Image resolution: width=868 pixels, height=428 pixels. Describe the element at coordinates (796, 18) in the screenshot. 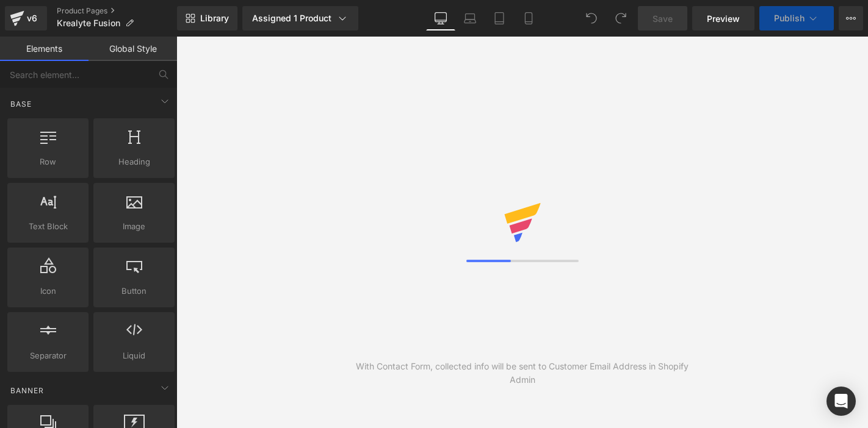

I see `button: Publish` at that location.